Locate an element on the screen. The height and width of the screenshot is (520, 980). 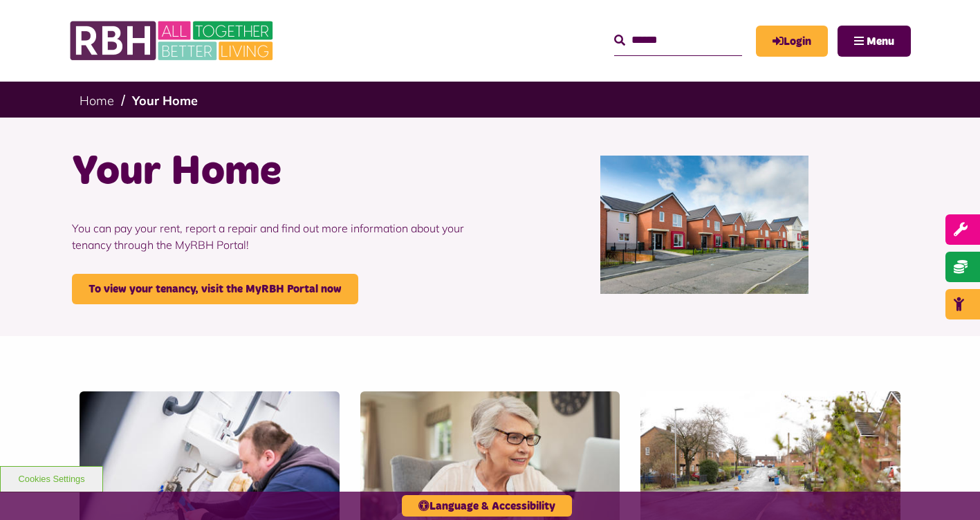
a: Home is located at coordinates (97, 101).